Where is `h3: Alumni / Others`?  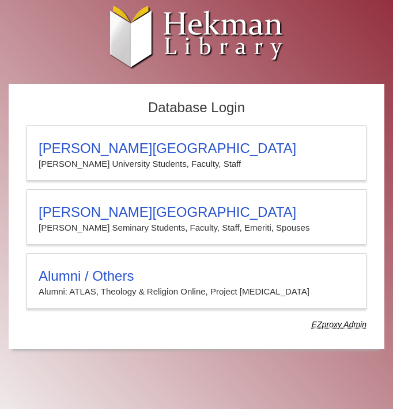
h3: Alumni / Others is located at coordinates (196, 276).